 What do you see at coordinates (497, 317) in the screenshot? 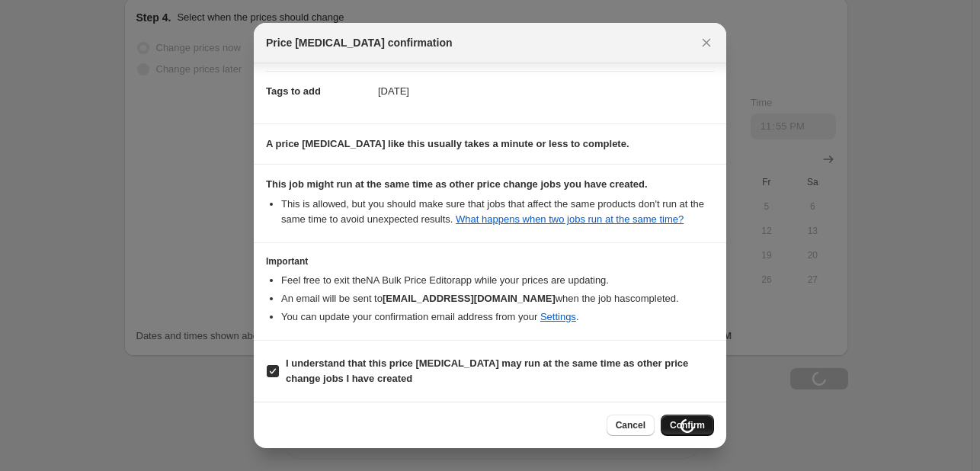
I see `li: You can update your confirmation email address from your .` at bounding box center [497, 317].